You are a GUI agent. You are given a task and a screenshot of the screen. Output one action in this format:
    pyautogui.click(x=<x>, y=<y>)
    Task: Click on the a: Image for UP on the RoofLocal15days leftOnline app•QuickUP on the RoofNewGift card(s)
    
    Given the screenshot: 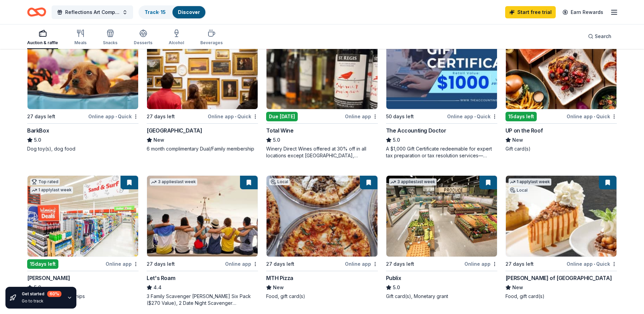 What is the action you would take?
    pyautogui.click(x=561, y=90)
    